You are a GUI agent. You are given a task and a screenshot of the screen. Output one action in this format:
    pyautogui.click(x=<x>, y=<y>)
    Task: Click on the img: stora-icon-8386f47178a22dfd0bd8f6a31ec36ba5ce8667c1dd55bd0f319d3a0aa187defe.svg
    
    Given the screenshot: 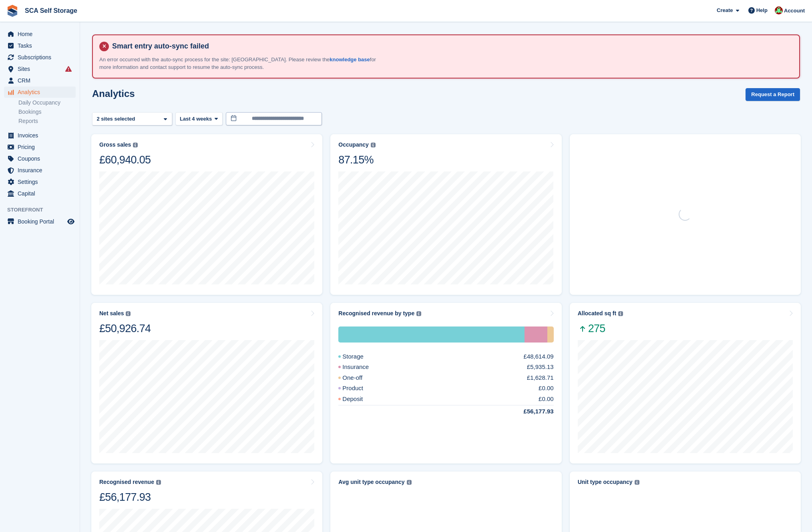 What is the action you would take?
    pyautogui.click(x=13, y=11)
    